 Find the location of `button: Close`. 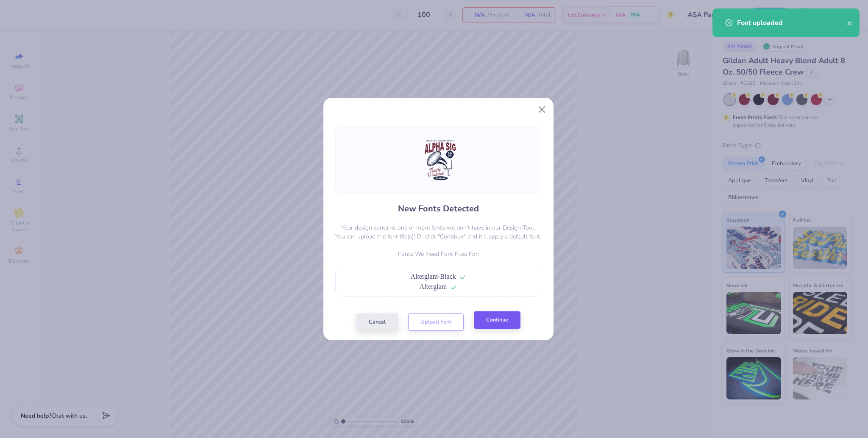

button: Close is located at coordinates (542, 110).